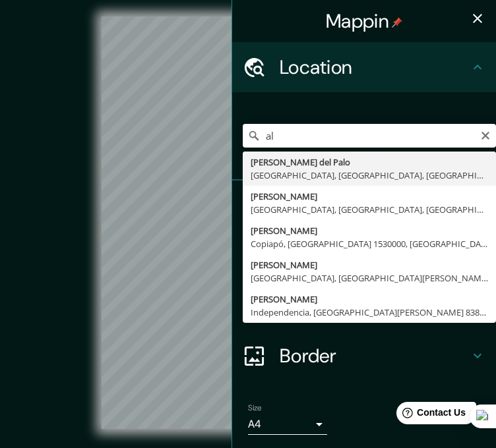 This screenshot has height=448, width=496. What do you see at coordinates (364, 356) in the screenshot?
I see `div: Border` at bounding box center [364, 356].